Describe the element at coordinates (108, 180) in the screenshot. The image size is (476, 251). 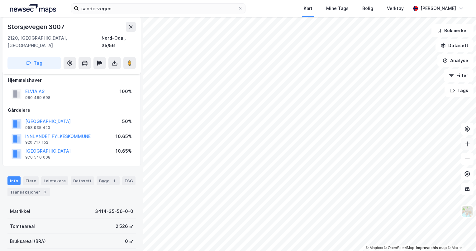
I see `div: Bygg` at that location.